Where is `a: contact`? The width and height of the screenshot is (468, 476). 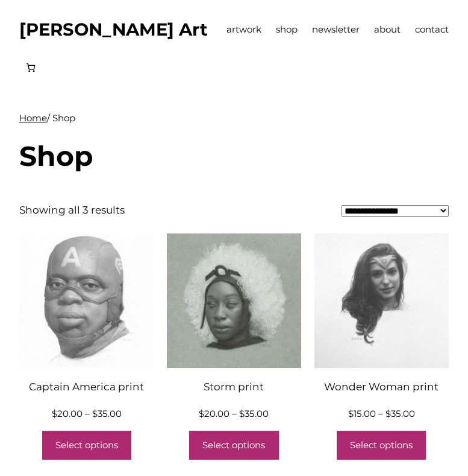 a: contact is located at coordinates (432, 30).